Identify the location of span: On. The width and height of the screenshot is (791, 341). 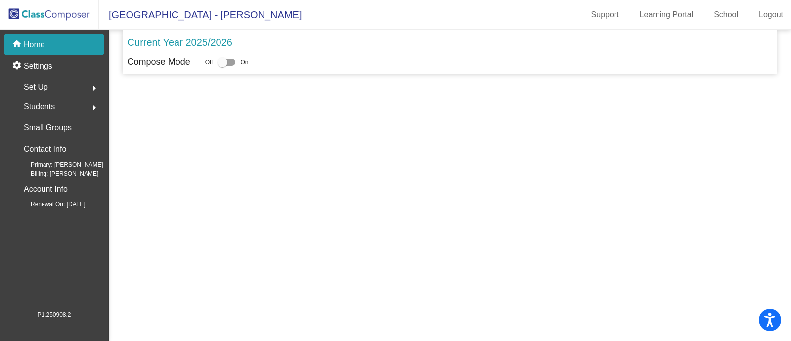
(244, 62).